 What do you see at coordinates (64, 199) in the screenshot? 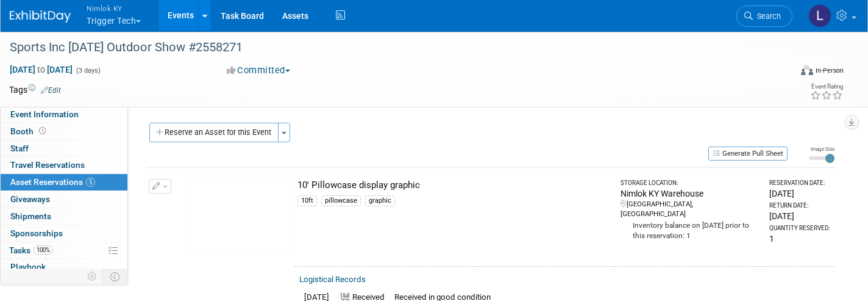
I see `a: Giveaways` at bounding box center [64, 199].